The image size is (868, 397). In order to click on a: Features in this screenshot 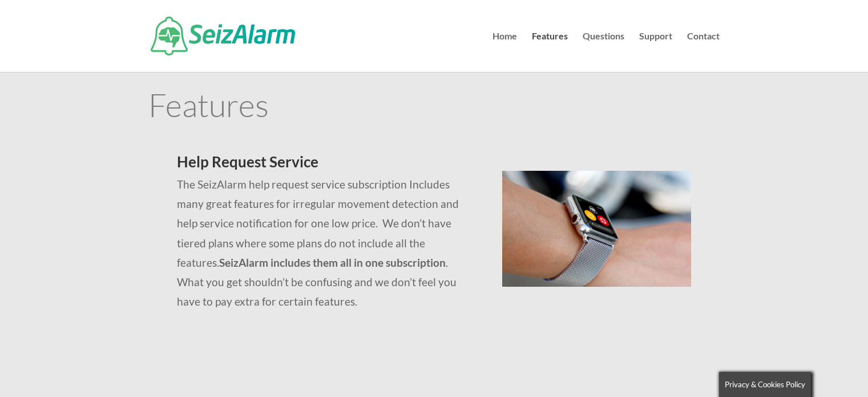, I will do `click(550, 52)`.